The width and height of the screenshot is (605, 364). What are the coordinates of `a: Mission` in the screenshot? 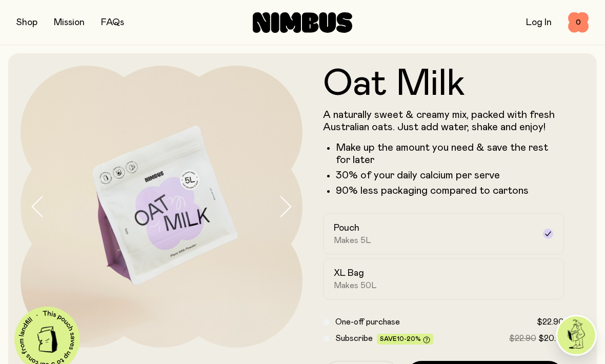 It's located at (69, 22).